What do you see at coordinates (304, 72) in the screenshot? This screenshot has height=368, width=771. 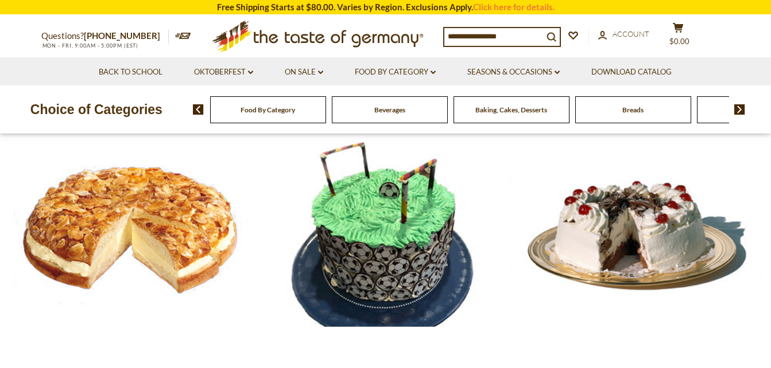 I see `a: On Sale` at bounding box center [304, 72].